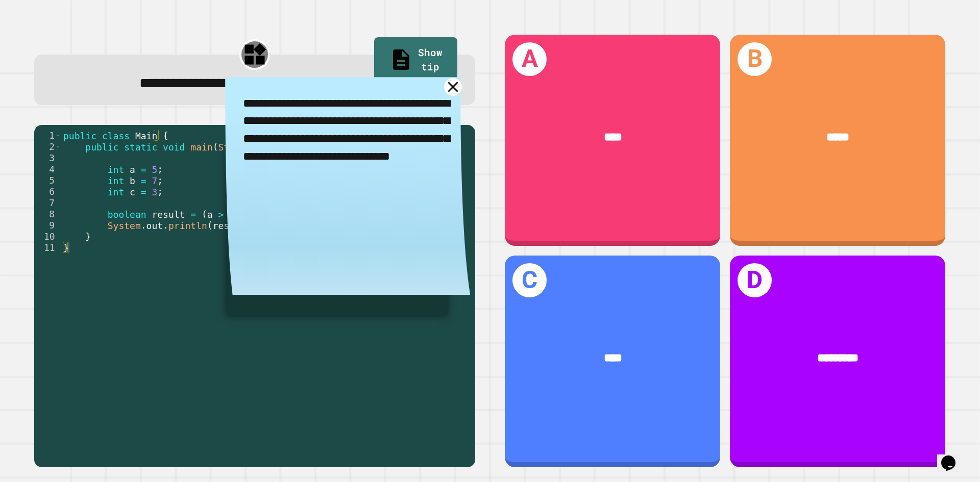  I want to click on a: Show tip, so click(415, 61).